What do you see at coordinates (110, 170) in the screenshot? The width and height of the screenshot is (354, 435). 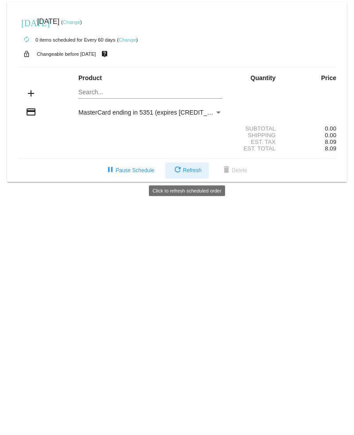 I see `mat-icon: pause` at bounding box center [110, 170].